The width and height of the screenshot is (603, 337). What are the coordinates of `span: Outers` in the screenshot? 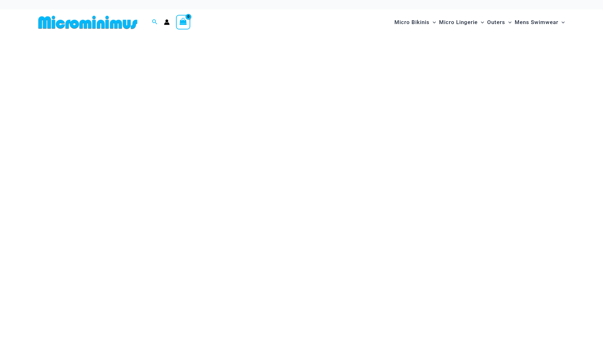 It's located at (496, 22).